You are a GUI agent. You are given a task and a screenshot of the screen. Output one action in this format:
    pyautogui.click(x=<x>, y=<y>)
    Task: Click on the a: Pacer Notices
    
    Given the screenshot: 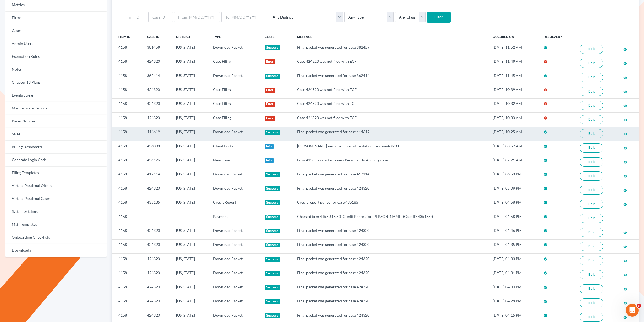 What is the action you would take?
    pyautogui.click(x=56, y=121)
    